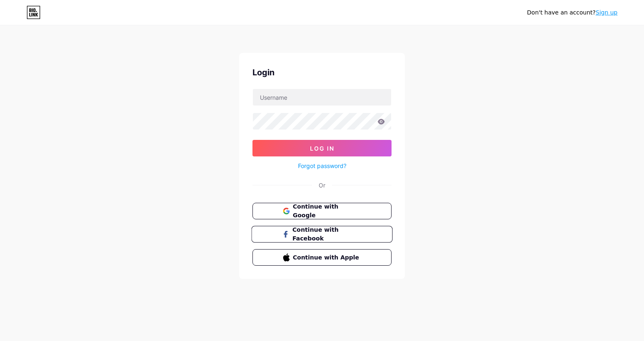  Describe the element at coordinates (607, 12) in the screenshot. I see `a: Sign up` at that location.